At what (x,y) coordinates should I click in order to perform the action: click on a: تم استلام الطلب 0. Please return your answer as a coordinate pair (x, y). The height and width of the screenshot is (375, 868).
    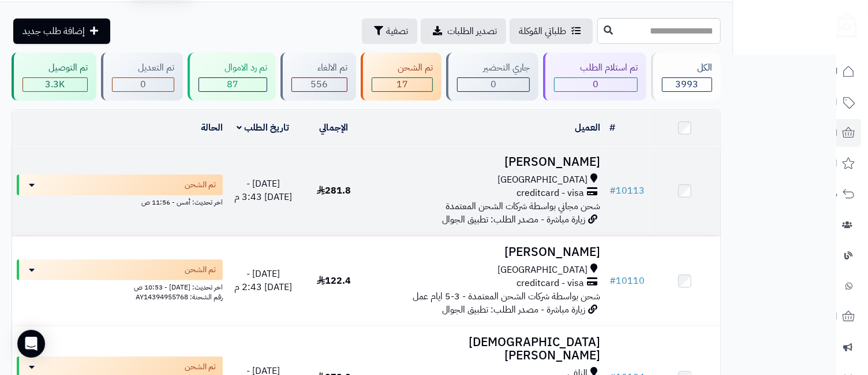
    Looking at the image, I should click on (595, 76).